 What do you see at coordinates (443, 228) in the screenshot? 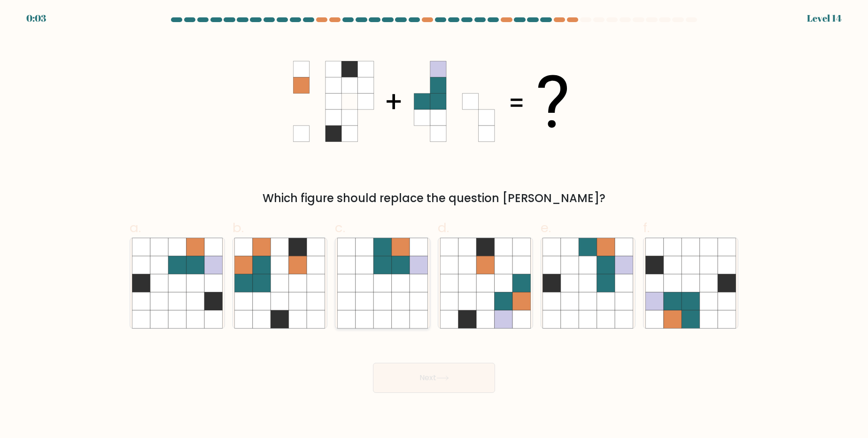
I see `span: d.` at bounding box center [443, 228].